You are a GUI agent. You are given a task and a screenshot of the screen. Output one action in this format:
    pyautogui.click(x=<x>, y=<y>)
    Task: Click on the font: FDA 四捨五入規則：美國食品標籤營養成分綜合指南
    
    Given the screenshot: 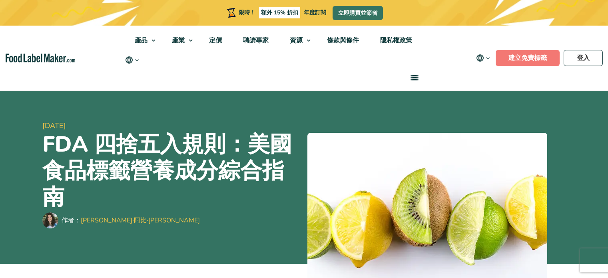 What is the action you would take?
    pyautogui.click(x=167, y=170)
    